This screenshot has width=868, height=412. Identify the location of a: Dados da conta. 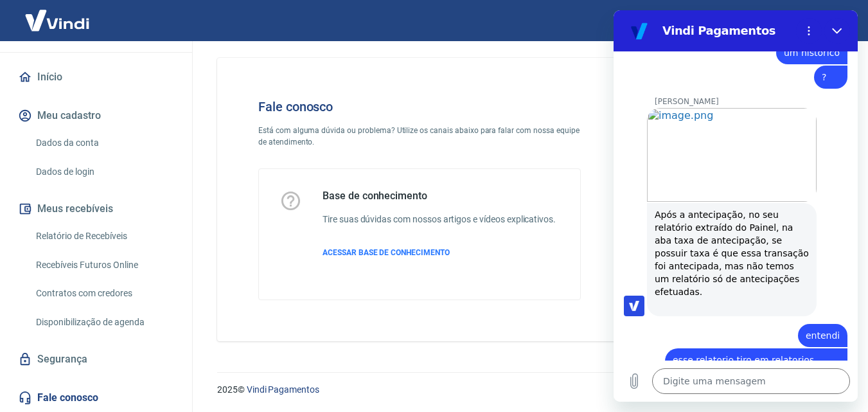
(103, 142).